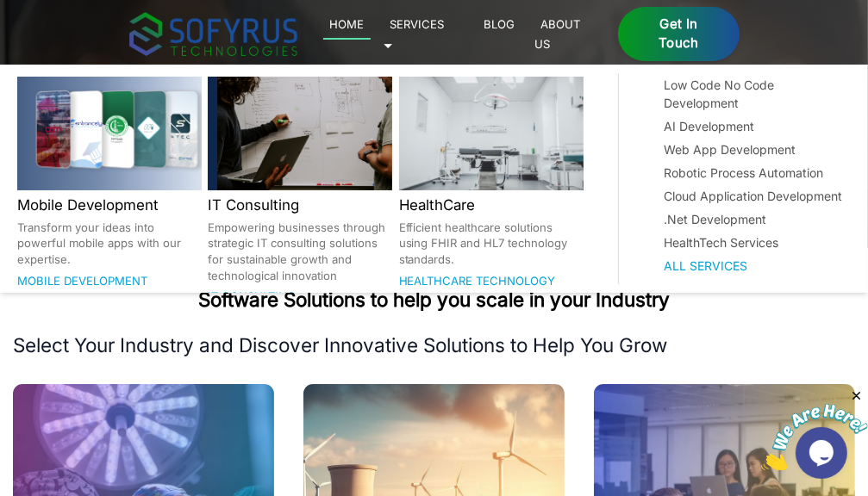 This screenshot has height=496, width=868. Describe the element at coordinates (300, 251) in the screenshot. I see `p: Empowering businesses through strategic IT consulting solutions for sustainable growth and techno...` at that location.